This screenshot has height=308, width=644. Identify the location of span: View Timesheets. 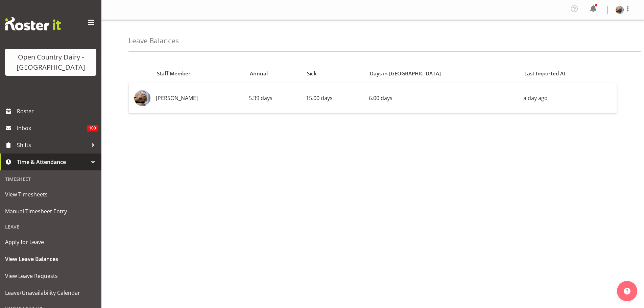
(50, 194).